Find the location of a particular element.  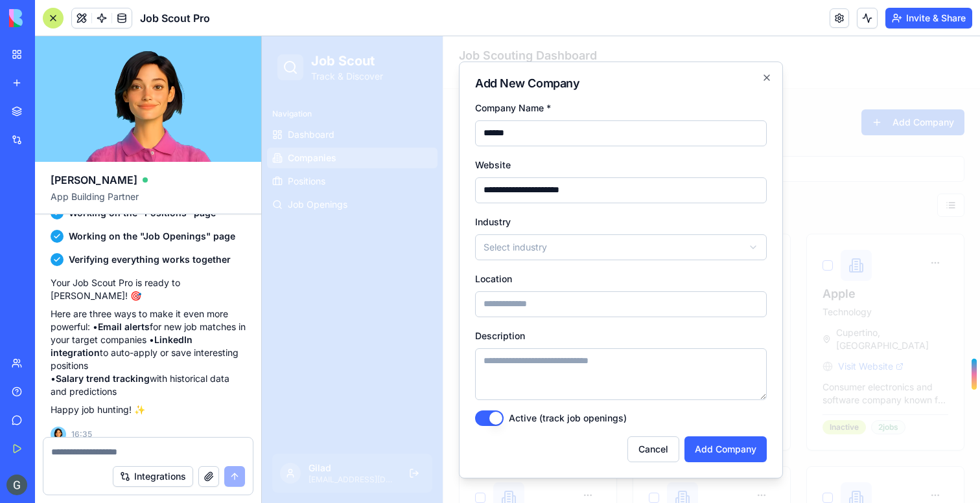

img: ACg8ocJh8S8KHPE7H5A_ovVCZxxrP21whCCW4hlpnAkGUnwonr4SGg=s96-c is located at coordinates (17, 485).